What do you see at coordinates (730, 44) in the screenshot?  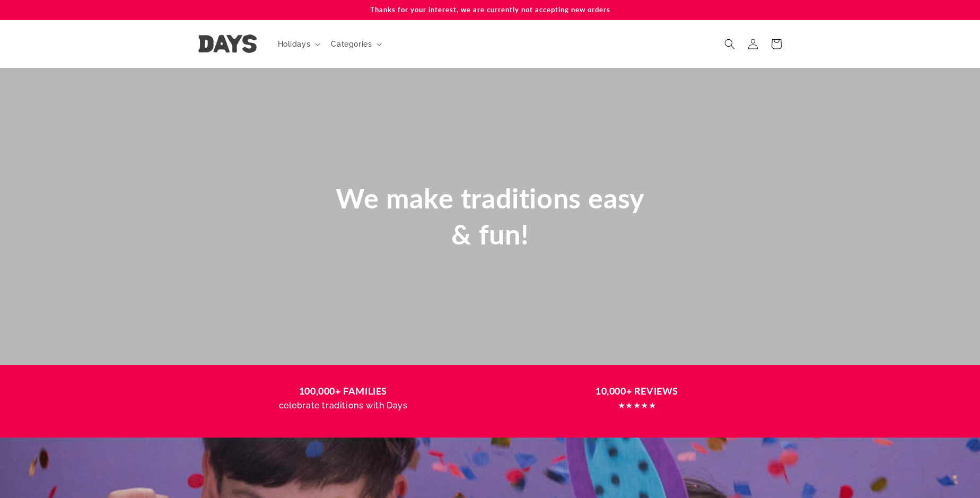 I see `summary: Search` at bounding box center [730, 44].